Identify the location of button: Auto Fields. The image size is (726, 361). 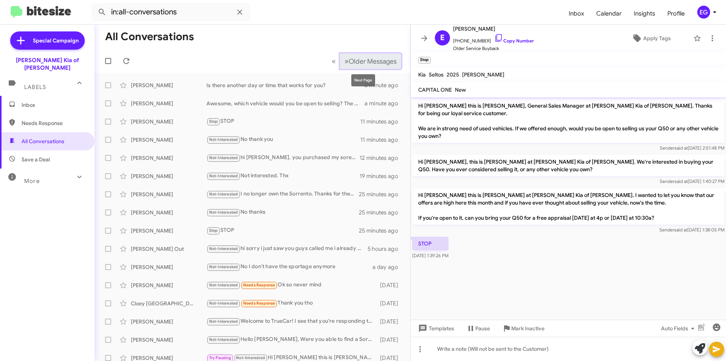
(680, 328).